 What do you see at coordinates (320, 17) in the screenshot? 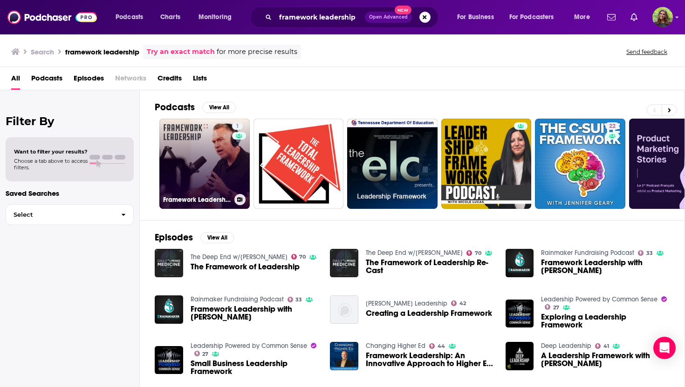
I see `input: Search podcasts, credits, & more...` at bounding box center [320, 17].